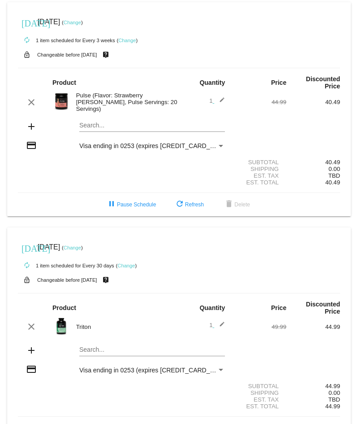 The height and width of the screenshot is (424, 358). What do you see at coordinates (66, 265) in the screenshot?
I see `small: 1 item scheduled for Every 30 days` at bounding box center [66, 265].